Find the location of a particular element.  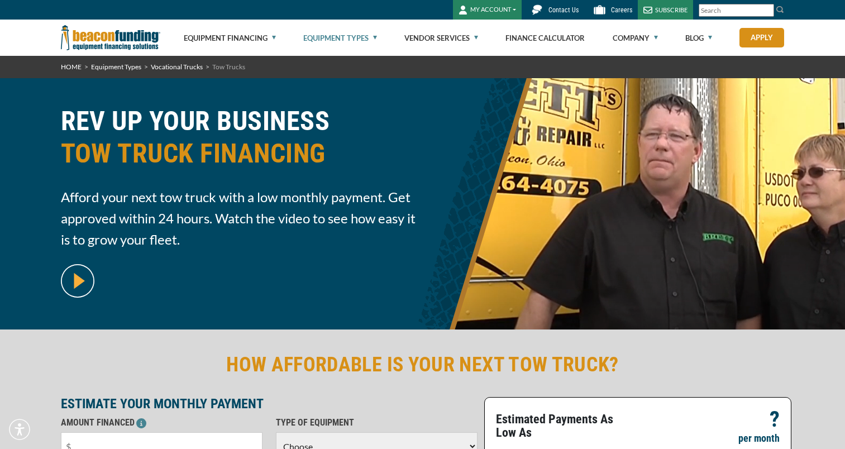

p: AMOUNT FINANCED is located at coordinates (161, 423).